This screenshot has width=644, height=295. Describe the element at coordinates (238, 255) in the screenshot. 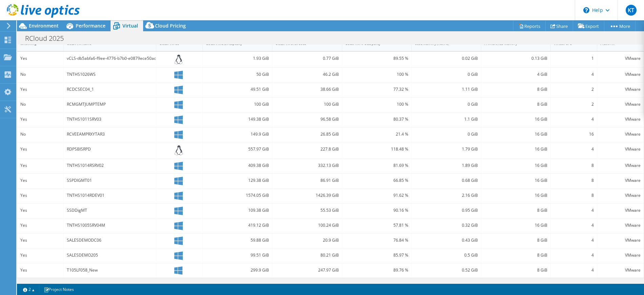

I see `div: 99.51 GiB` at that location.